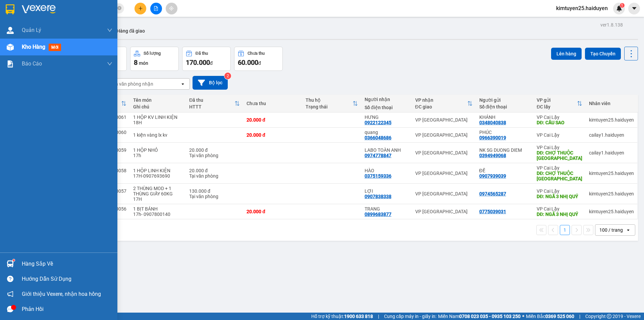 Image resolution: width=644 pixels, height=320 pixels. Describe the element at coordinates (603, 53) in the screenshot. I see `button: Tạo Chuyến` at that location.